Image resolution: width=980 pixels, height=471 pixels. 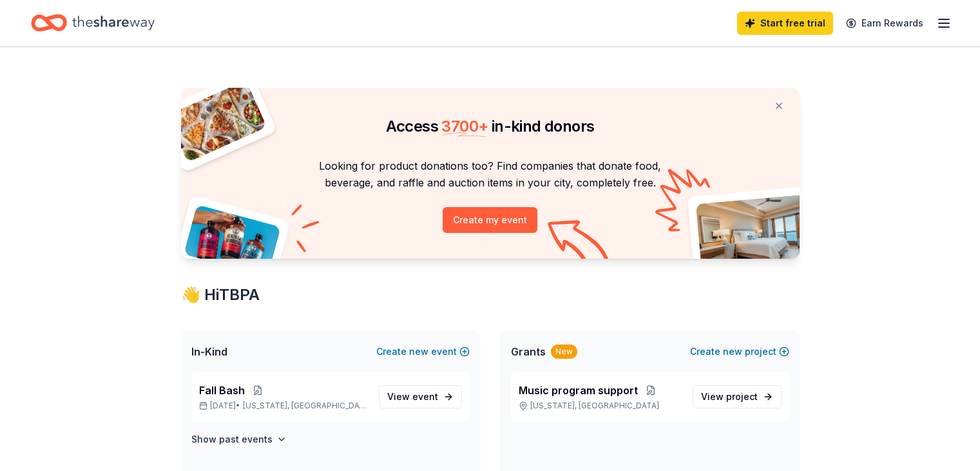 I want to click on p: Looking for product donations too? Find companies that donate food, beverage, and raffle and auct..., so click(x=490, y=174).